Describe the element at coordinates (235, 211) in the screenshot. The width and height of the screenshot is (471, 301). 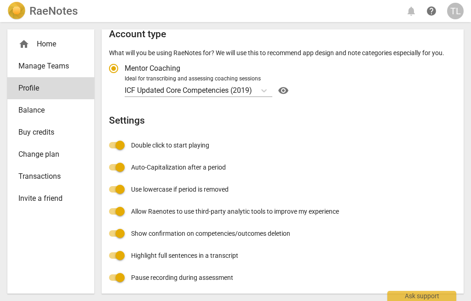
I see `span: Allow Raenotes to use third-party analytic tools to improve my experience` at that location.